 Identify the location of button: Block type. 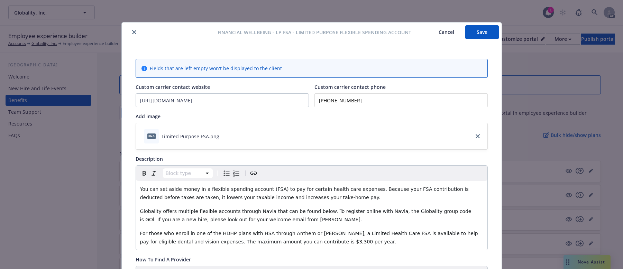
(188, 173).